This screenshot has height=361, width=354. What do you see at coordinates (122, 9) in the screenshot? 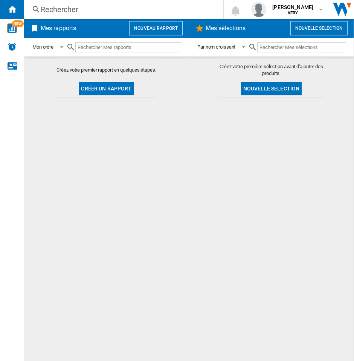
I see `div: Rechercher` at bounding box center [122, 9].